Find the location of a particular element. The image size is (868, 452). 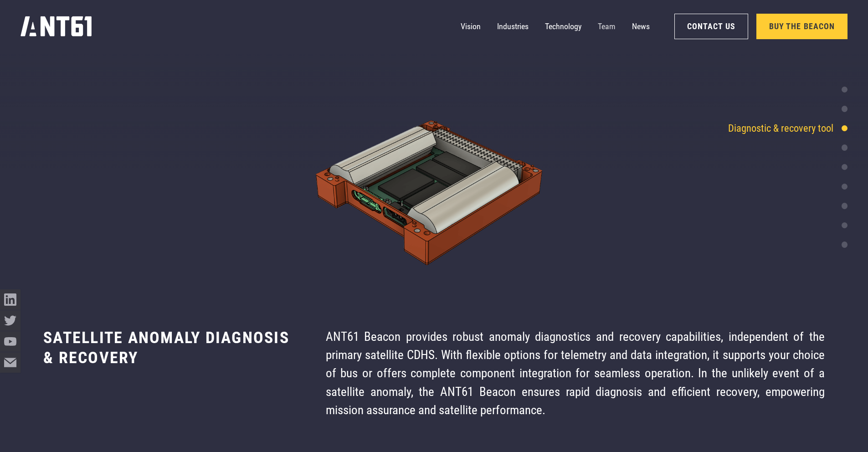

h2: Satellite anomaly diagnosis & recovery is located at coordinates (168, 366).